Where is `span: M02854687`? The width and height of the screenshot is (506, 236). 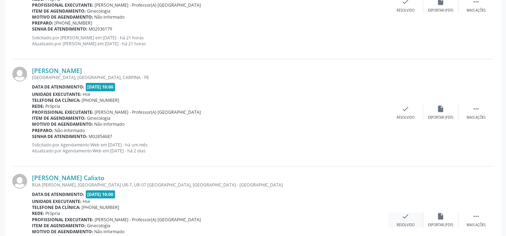 span: M02854687 is located at coordinates (100, 136).